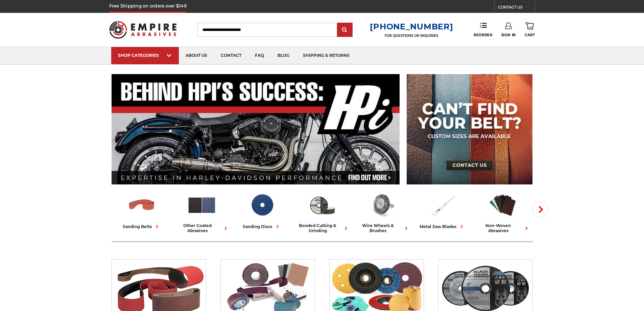 The height and width of the screenshot is (311, 644). I want to click on img: Empire Abrasives, so click(143, 30).